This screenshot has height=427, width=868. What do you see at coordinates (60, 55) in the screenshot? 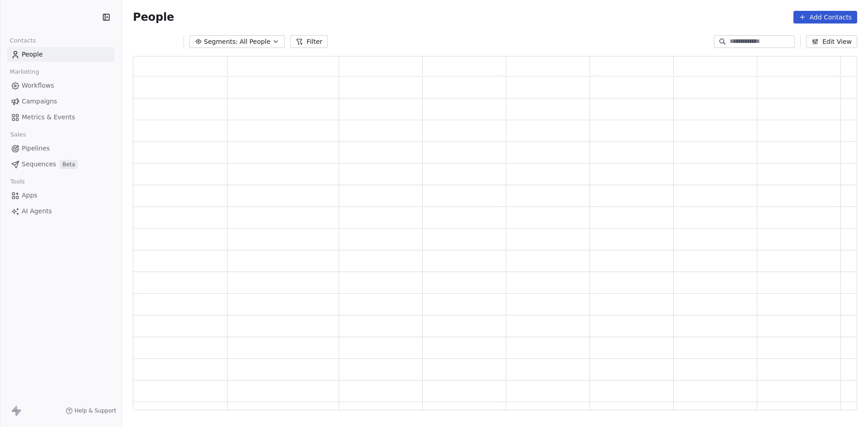
I see `a: People` at bounding box center [60, 55].